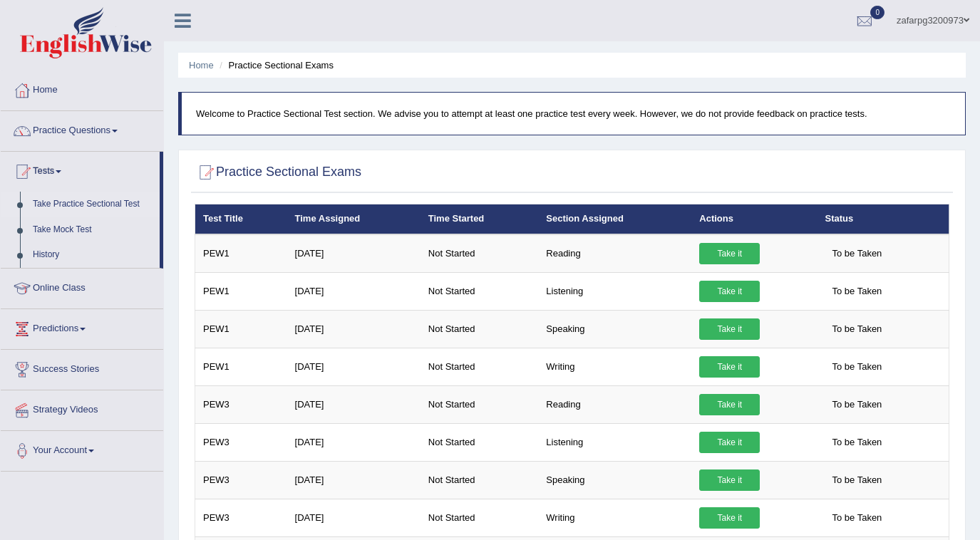 Image resolution: width=980 pixels, height=540 pixels. What do you see at coordinates (82, 129) in the screenshot?
I see `a: Practice Questions` at bounding box center [82, 129].